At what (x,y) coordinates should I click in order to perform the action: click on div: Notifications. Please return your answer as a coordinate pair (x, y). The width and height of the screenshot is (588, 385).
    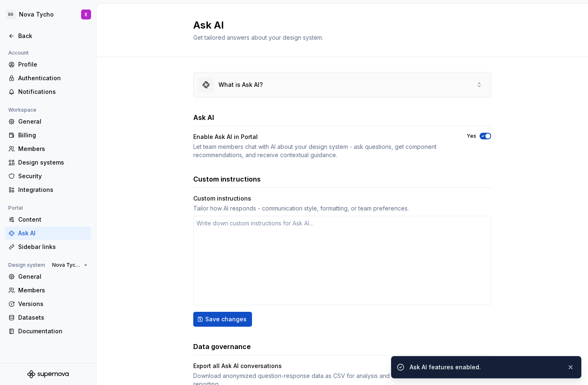
    Looking at the image, I should click on (53, 92).